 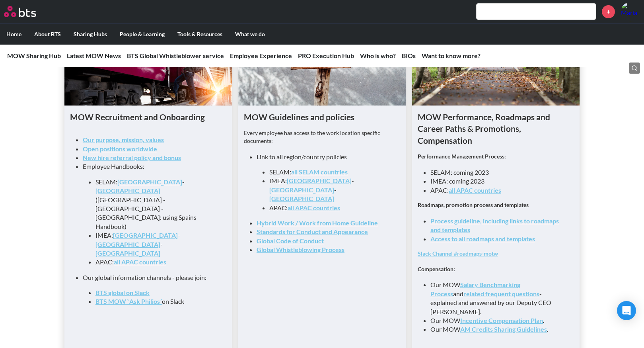 What do you see at coordinates (91, 34) in the screenshot?
I see `label: Sharing Hubs` at bounding box center [91, 34].